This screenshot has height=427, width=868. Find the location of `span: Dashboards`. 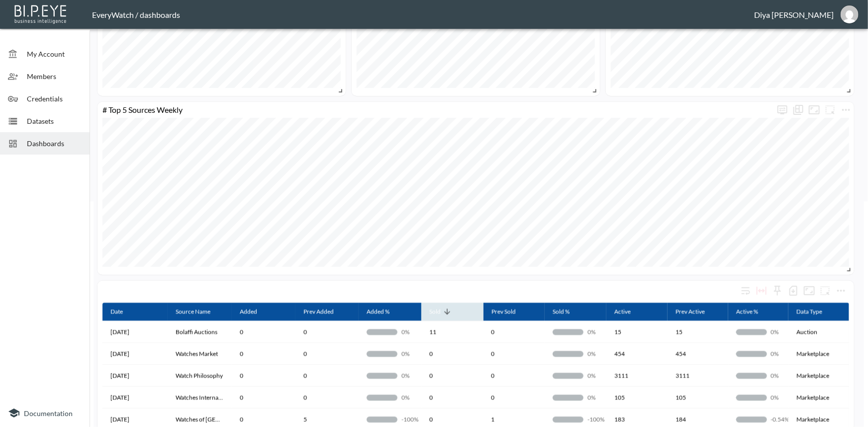

span: Dashboards is located at coordinates (54, 144).